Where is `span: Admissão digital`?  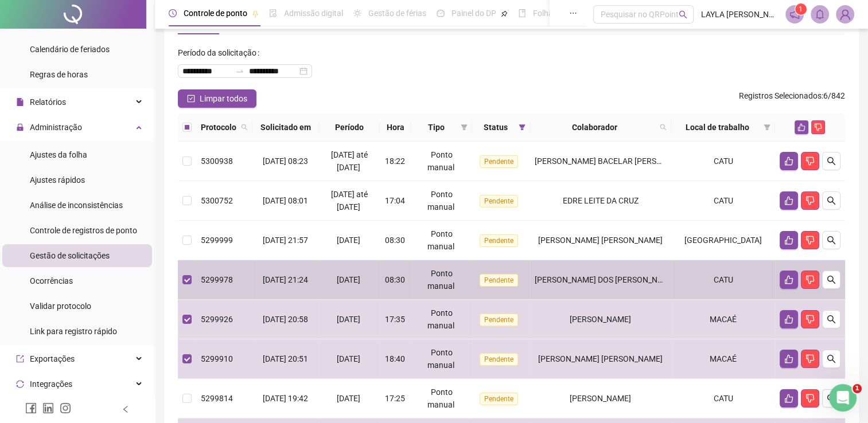
span: Admissão digital is located at coordinates (314, 13).